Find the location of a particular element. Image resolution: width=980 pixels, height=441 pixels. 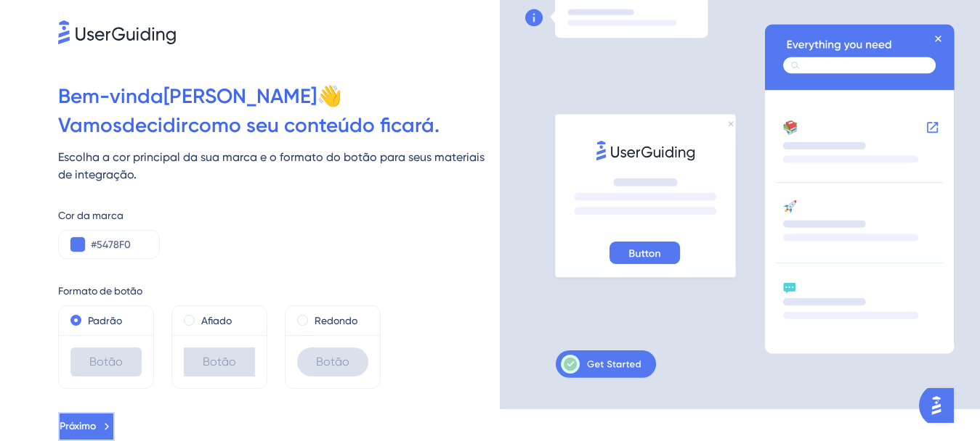

img: imagem-do-lançador-texto-alternativo is located at coordinates (17, 22).